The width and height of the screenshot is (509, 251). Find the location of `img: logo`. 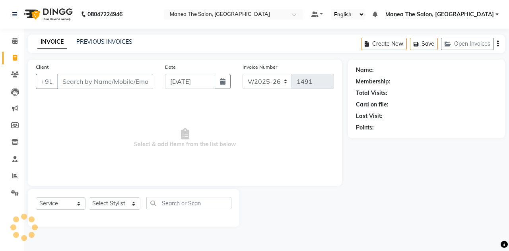

img: logo is located at coordinates (47, 14).